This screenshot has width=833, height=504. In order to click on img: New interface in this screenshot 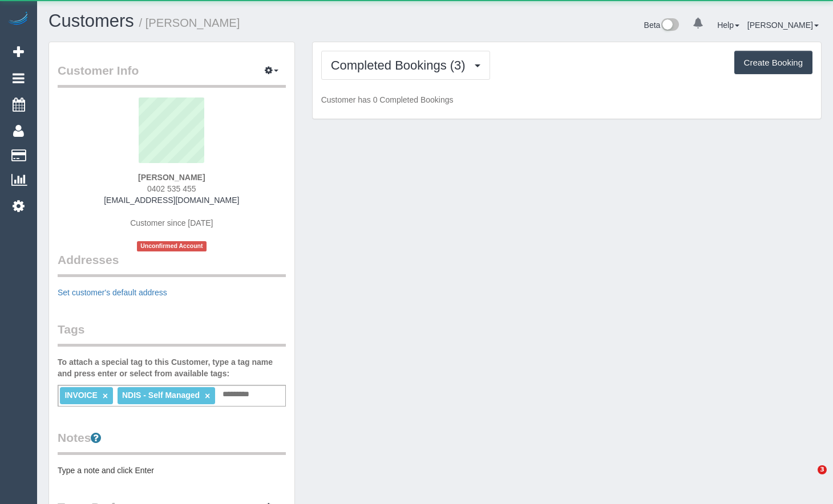, I will do `click(669, 26)`.